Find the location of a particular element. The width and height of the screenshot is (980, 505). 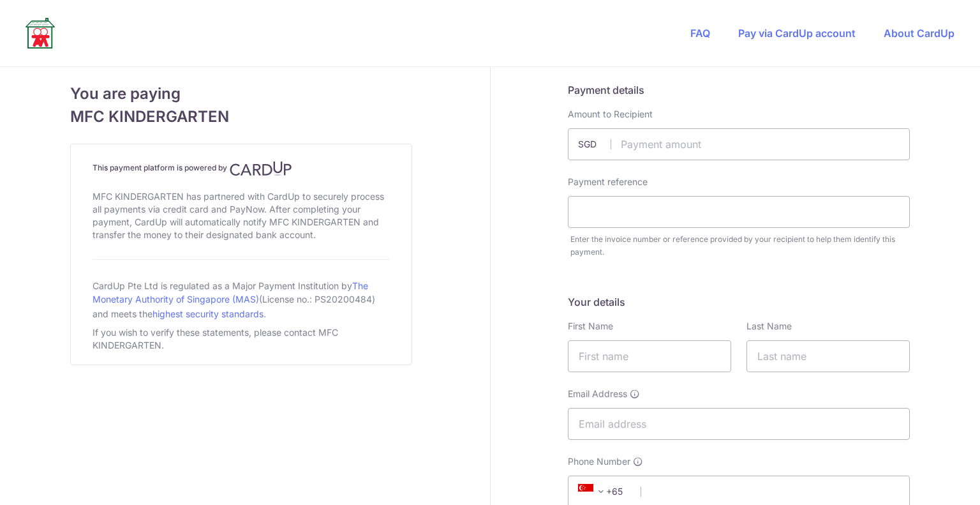

label: Last Name is located at coordinates (769, 326).